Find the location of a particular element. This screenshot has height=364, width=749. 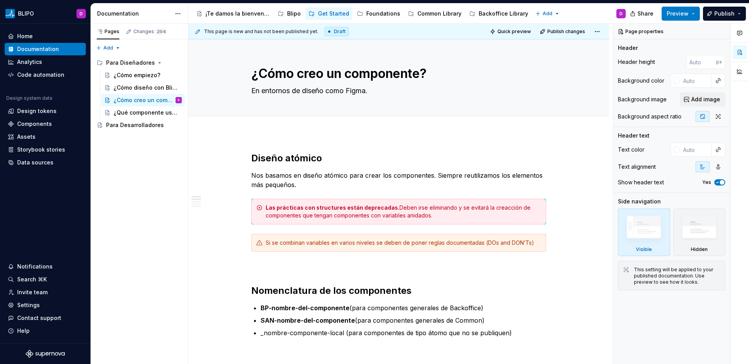

div: Assets is located at coordinates (26, 137).